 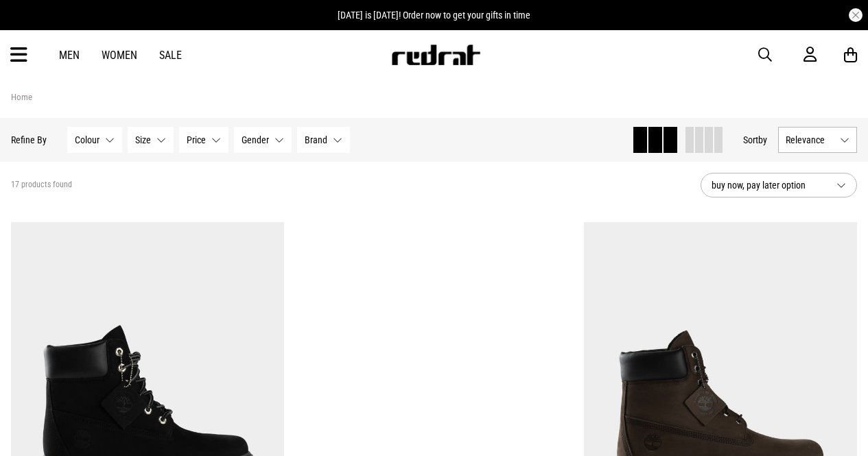 What do you see at coordinates (436, 55) in the screenshot?
I see `img: Redrat logo` at bounding box center [436, 55].